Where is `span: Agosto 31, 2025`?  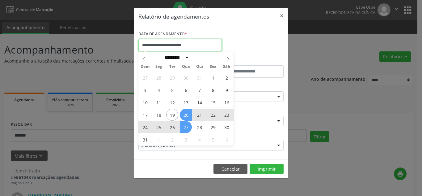
span: Agosto 31, 2025 is located at coordinates (145, 139).